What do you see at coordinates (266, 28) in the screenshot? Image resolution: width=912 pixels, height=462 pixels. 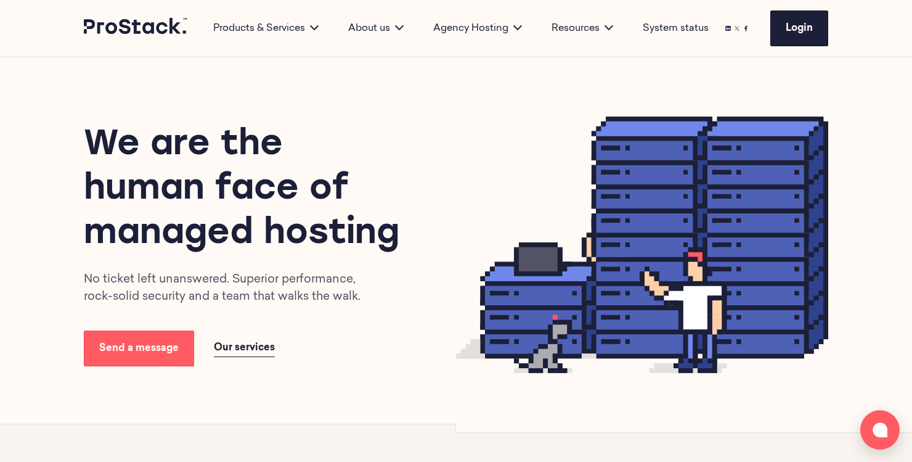 I see `div: Products & Services` at bounding box center [266, 28].